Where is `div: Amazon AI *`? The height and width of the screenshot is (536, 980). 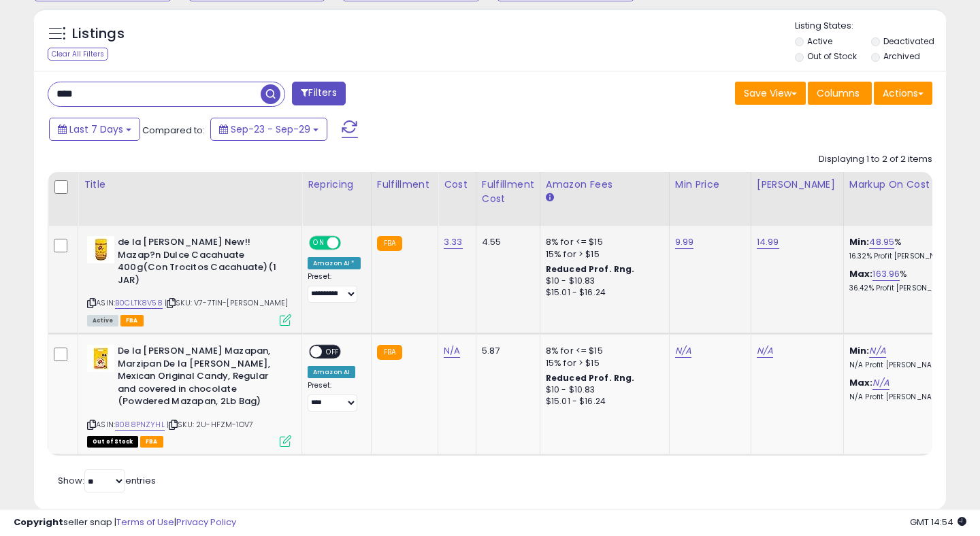 div: Amazon AI * is located at coordinates (334, 264).